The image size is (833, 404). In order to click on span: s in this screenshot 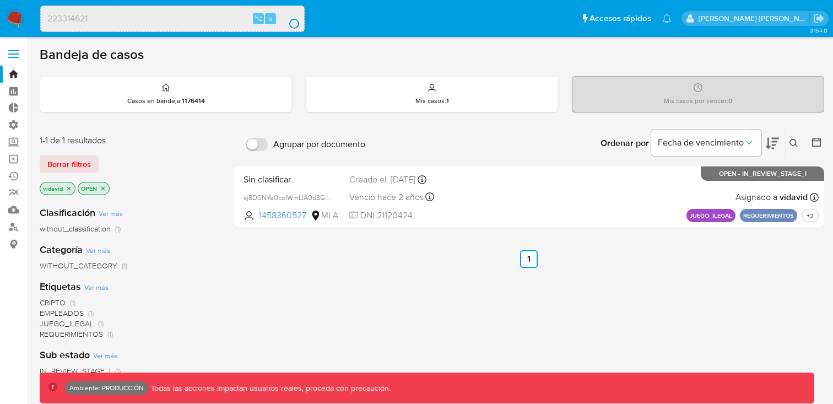, I will do `click(271, 18)`.